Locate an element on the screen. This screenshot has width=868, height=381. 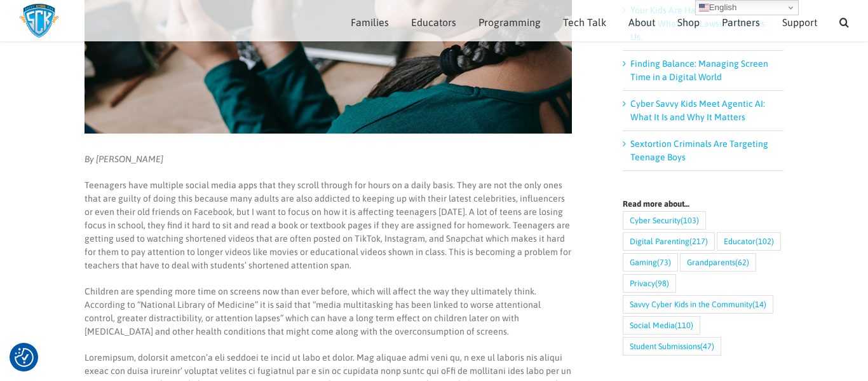
a: Gaming (73 items) is located at coordinates (650, 262).